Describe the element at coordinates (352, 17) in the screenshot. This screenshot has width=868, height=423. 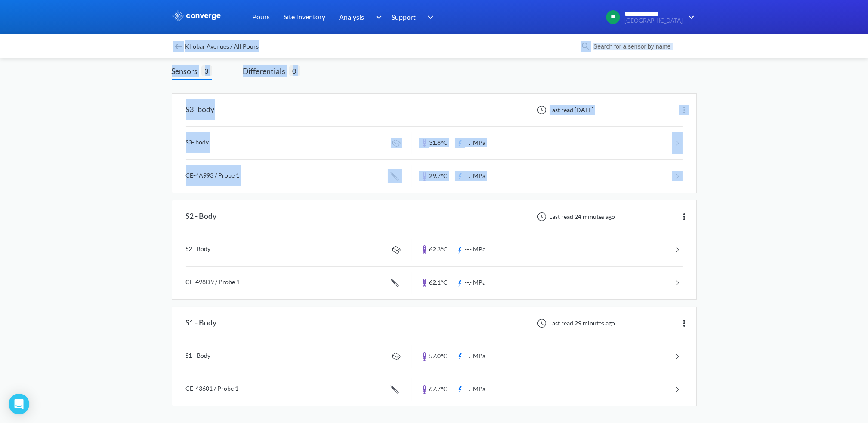
I see `span: Analysis` at that location.